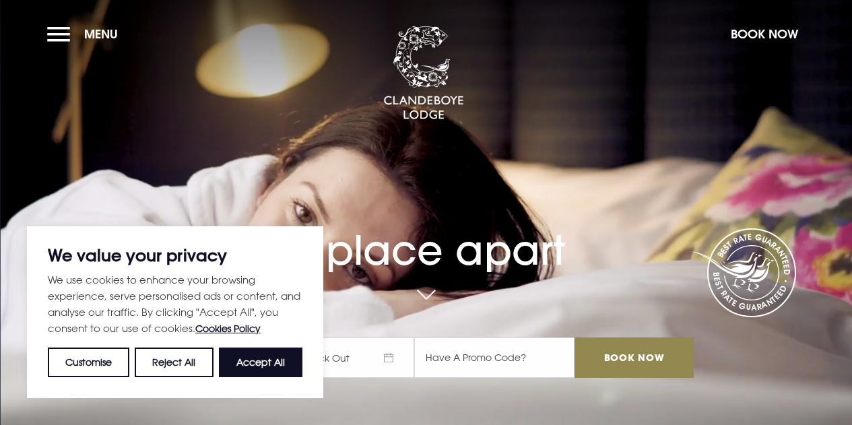  What do you see at coordinates (101, 34) in the screenshot?
I see `span: Menu` at bounding box center [101, 34].